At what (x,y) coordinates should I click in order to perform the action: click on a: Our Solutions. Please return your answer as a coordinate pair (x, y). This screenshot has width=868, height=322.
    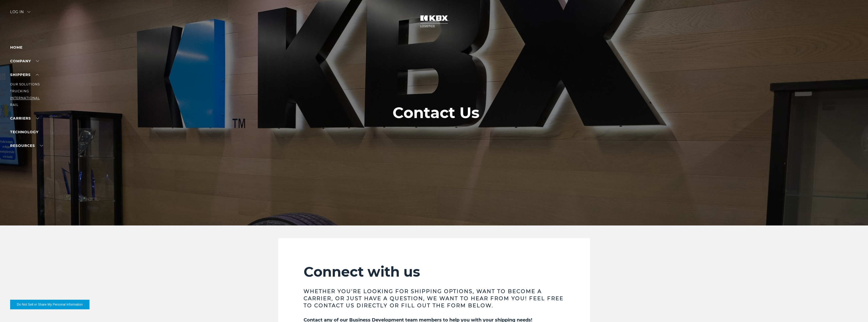
    Looking at the image, I should click on (25, 84).